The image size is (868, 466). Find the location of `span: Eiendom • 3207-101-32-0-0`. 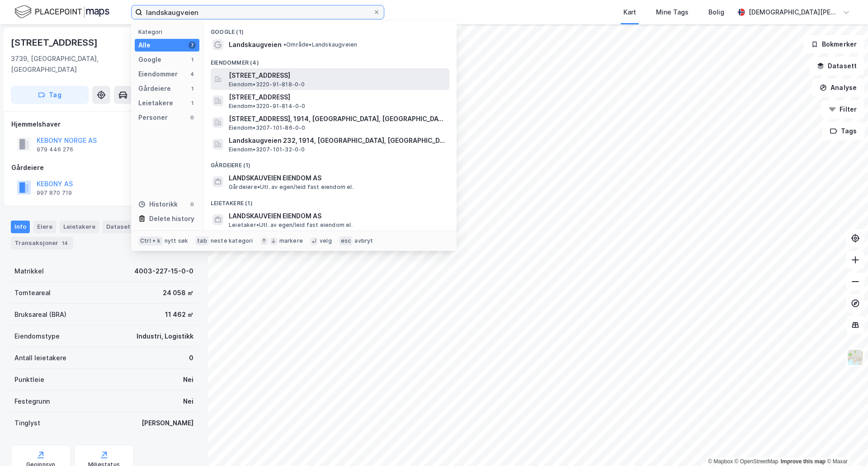

span: Eiendom • 3207-101-32-0-0 is located at coordinates (267, 150).